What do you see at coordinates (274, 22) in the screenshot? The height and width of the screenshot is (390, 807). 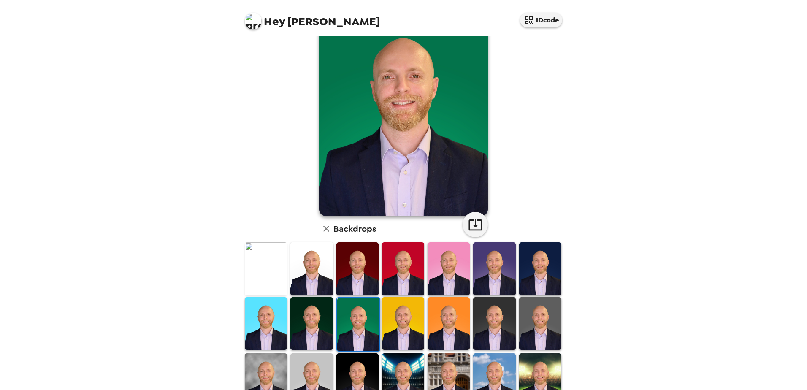 I see `span: Hey` at bounding box center [274, 22].